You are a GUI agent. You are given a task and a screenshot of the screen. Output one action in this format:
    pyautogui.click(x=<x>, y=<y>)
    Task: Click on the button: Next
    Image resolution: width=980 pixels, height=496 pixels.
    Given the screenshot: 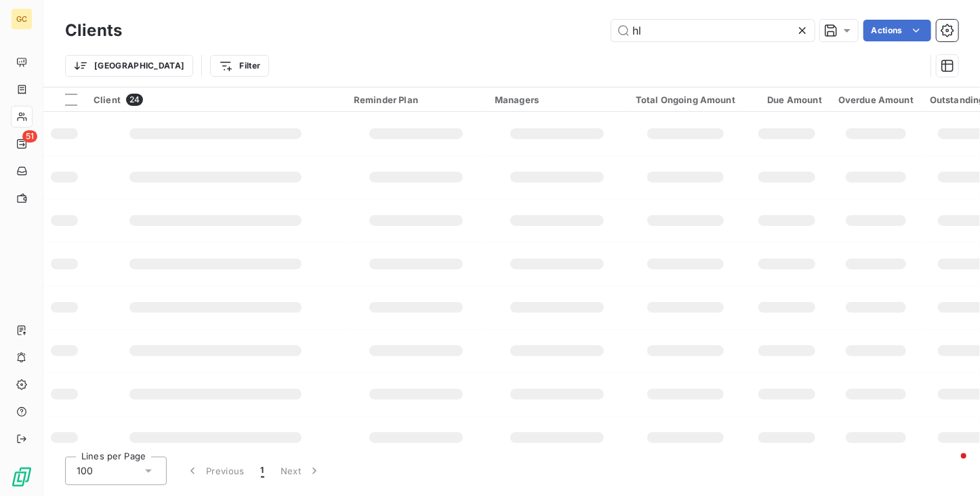 What is the action you would take?
    pyautogui.click(x=301, y=471)
    